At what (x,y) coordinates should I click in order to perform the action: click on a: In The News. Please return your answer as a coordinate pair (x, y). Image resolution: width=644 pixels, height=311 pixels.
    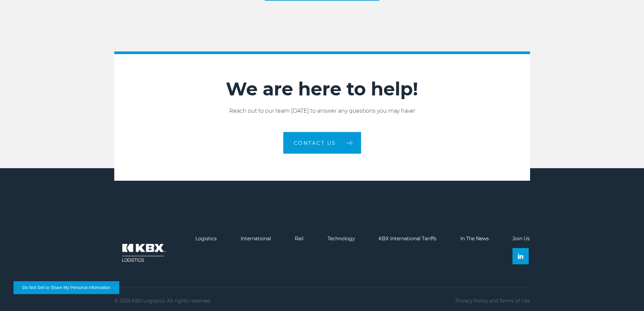
    Looking at the image, I should click on (475, 239).